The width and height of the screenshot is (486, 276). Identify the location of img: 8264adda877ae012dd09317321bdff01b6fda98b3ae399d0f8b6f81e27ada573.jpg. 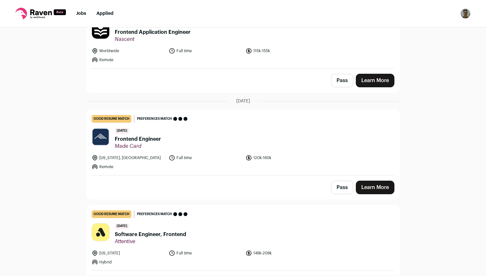
(101, 30).